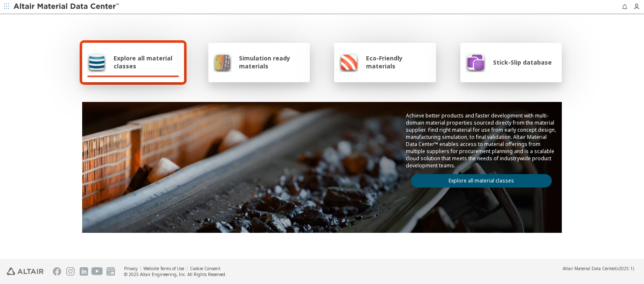 This screenshot has height=284, width=644. Describe the element at coordinates (146, 62) in the screenshot. I see `span: Explore all material classes` at that location.